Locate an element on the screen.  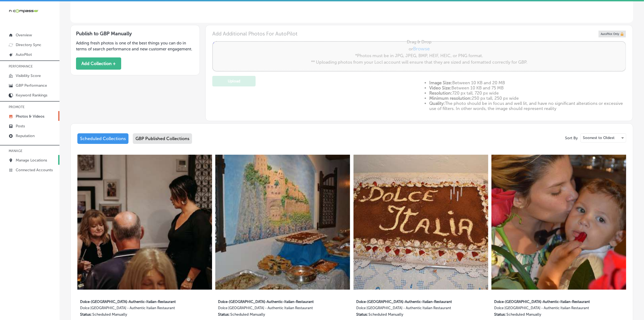
div: GBP Published Collections is located at coordinates (162, 139).